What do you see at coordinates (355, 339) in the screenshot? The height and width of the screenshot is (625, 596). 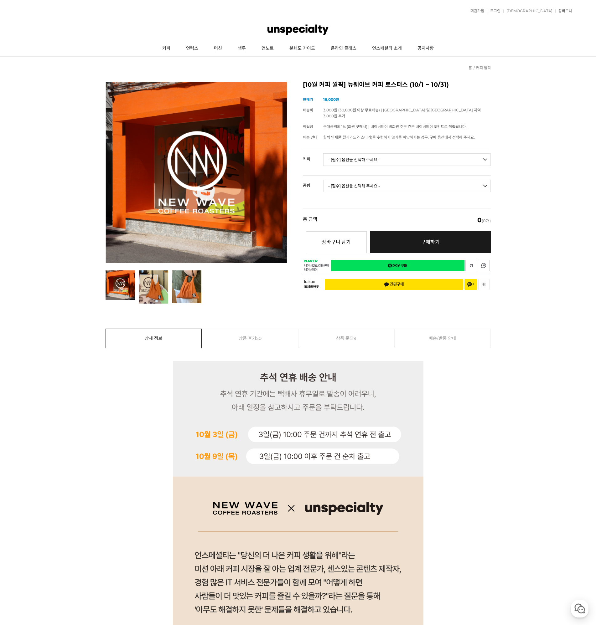 I see `span: 9` at bounding box center [355, 339].